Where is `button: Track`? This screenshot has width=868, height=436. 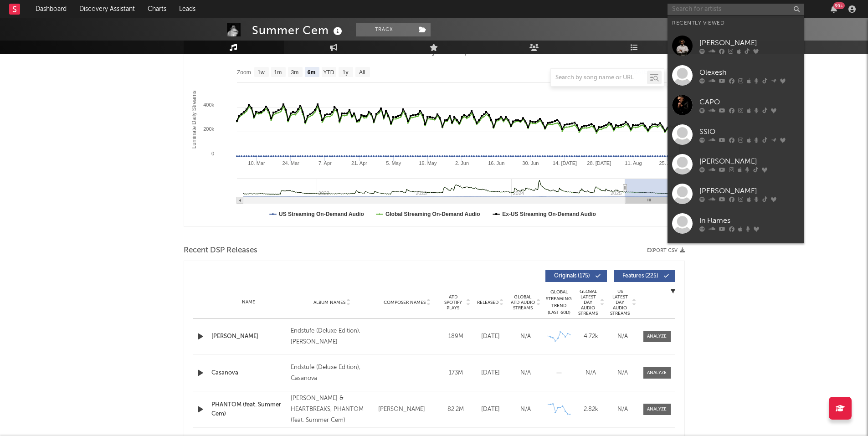
button: Track is located at coordinates (384, 30).